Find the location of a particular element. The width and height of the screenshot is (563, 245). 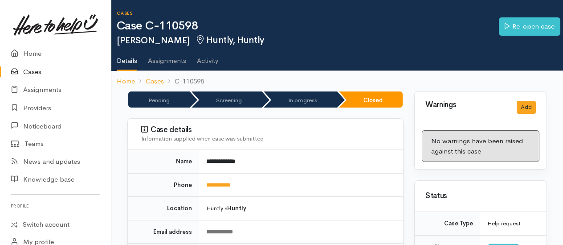

h6: Profile is located at coordinates (55, 205).